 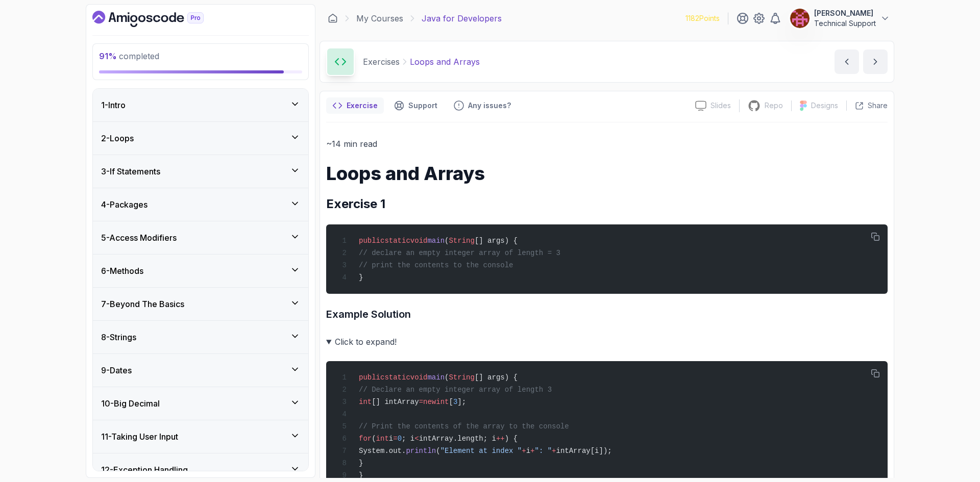 I want to click on p: Repo, so click(x=774, y=105).